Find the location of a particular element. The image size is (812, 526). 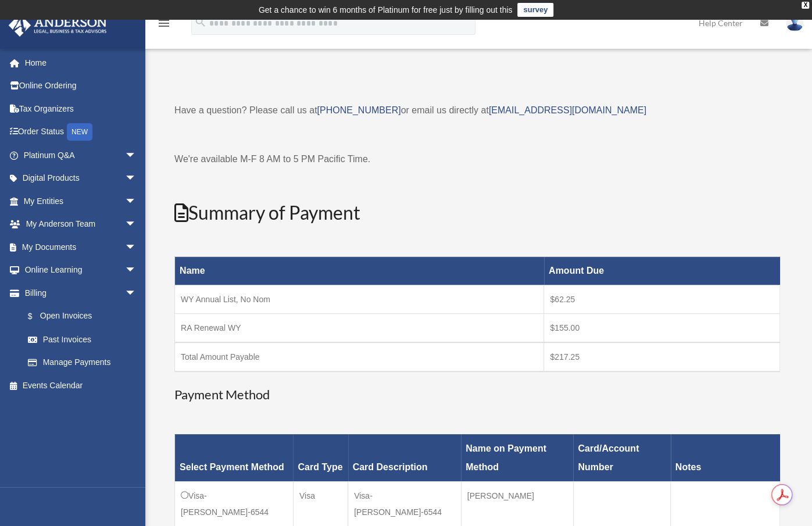

a: My Entitiesarrow_drop_down is located at coordinates (81, 201).